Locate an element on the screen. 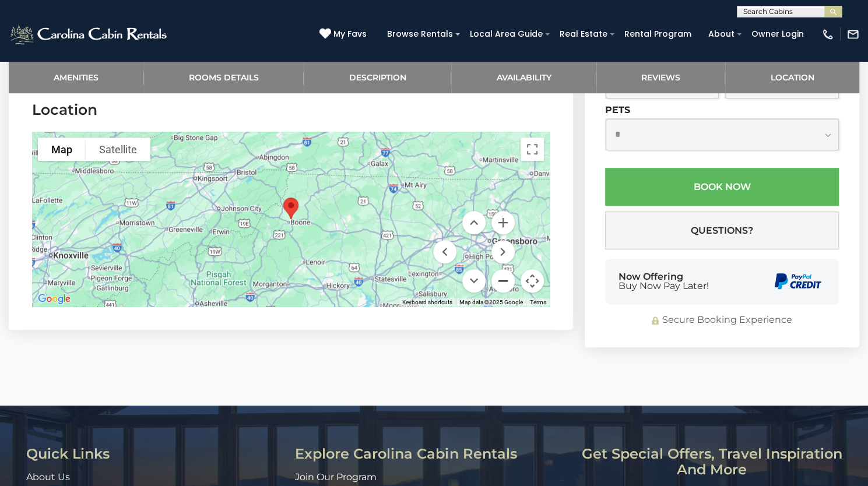 The image size is (868, 486). a: Owner Login is located at coordinates (778, 34).